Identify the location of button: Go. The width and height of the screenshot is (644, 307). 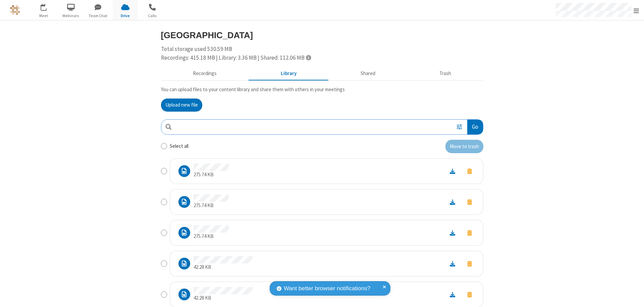
(475, 127).